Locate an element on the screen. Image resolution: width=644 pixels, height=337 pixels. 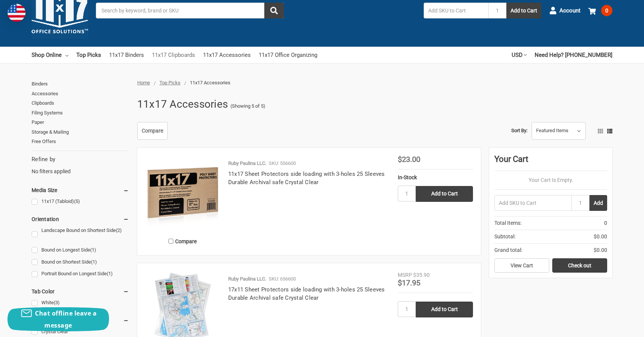
a: Compare is located at coordinates (152, 131).